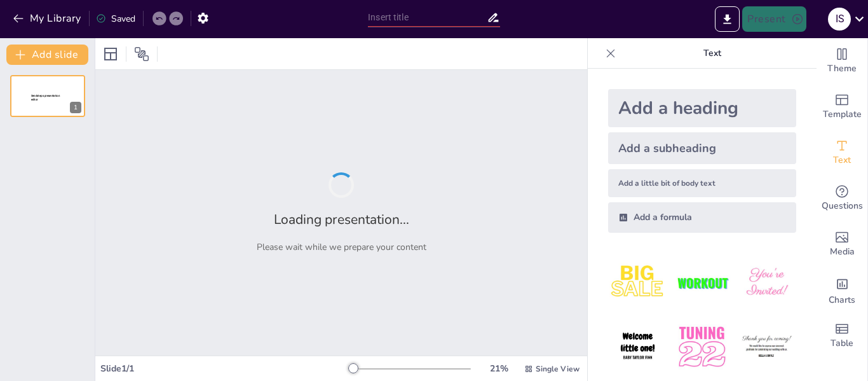  What do you see at coordinates (842, 160) in the screenshot?
I see `span: Text` at bounding box center [842, 160].